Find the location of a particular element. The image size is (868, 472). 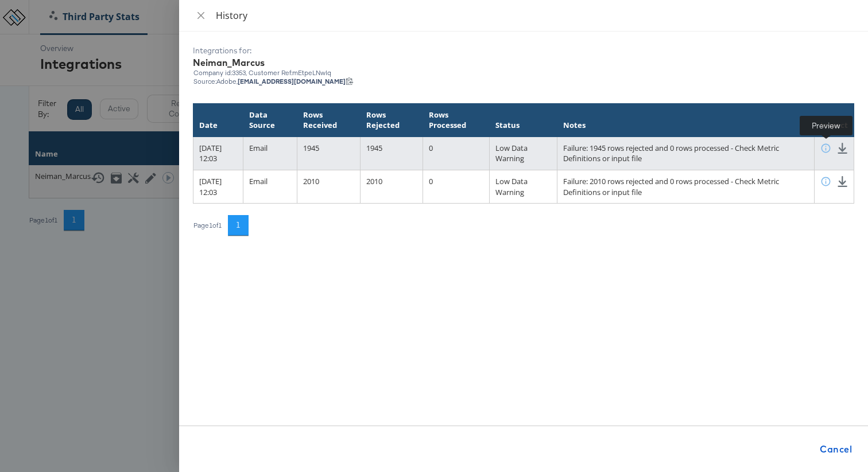

th: Rows Rejected is located at coordinates (392, 120).